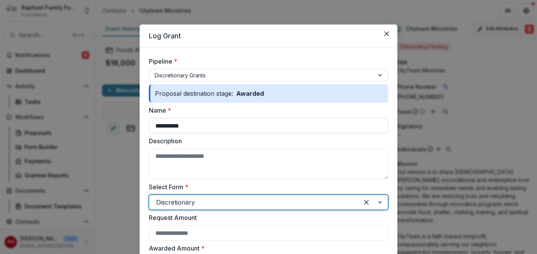 This screenshot has width=537, height=254. Describe the element at coordinates (266, 218) in the screenshot. I see `label: Request Amount` at that location.